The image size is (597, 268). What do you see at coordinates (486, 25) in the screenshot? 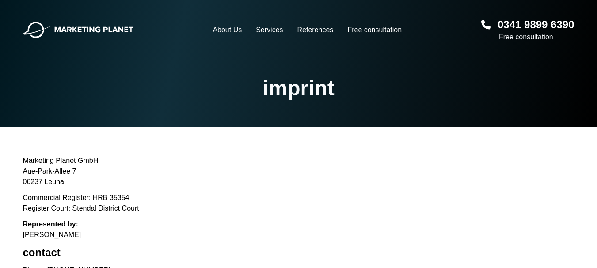
I see `img: Telephone icon` at bounding box center [486, 25].